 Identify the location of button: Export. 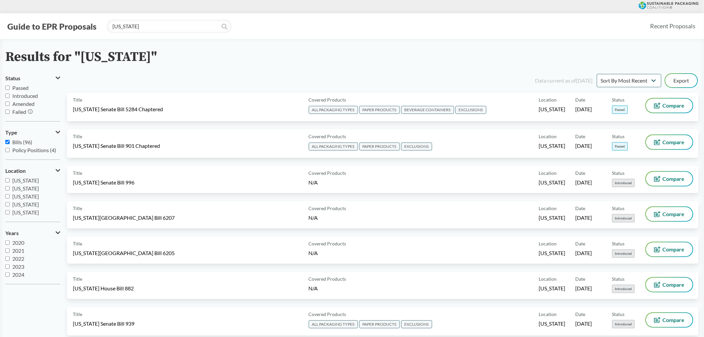
(681, 81).